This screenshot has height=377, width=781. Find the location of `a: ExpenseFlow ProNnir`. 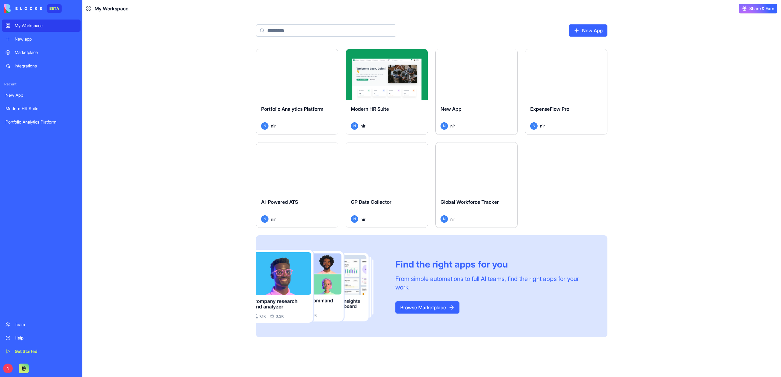

a: ExpenseFlow ProNnir is located at coordinates (566, 92).